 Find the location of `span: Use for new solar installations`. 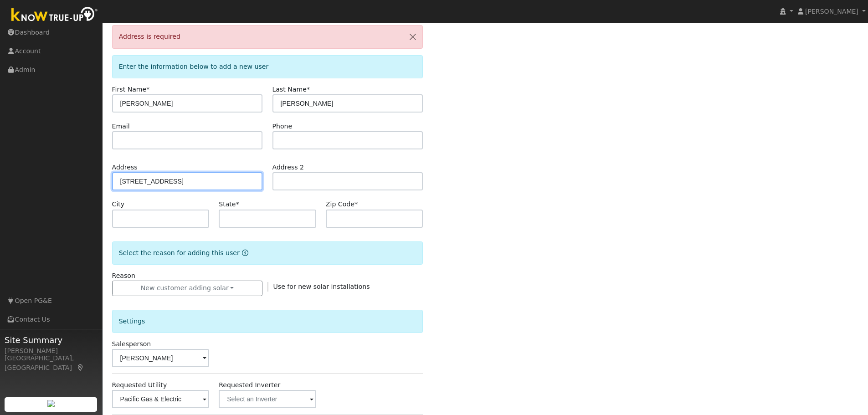

span: Use for new solar installations is located at coordinates (322, 287).